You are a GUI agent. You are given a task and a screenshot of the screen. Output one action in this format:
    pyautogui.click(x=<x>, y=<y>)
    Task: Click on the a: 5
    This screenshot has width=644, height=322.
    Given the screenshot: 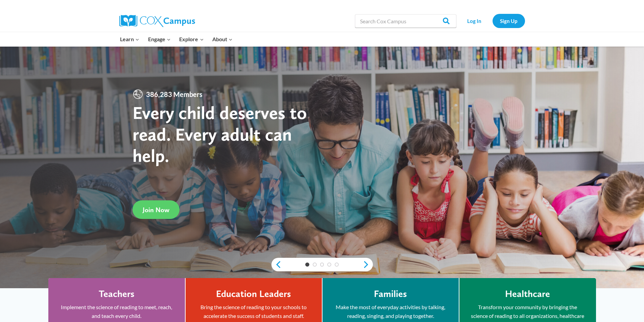 What is the action you would take?
    pyautogui.click(x=337, y=265)
    